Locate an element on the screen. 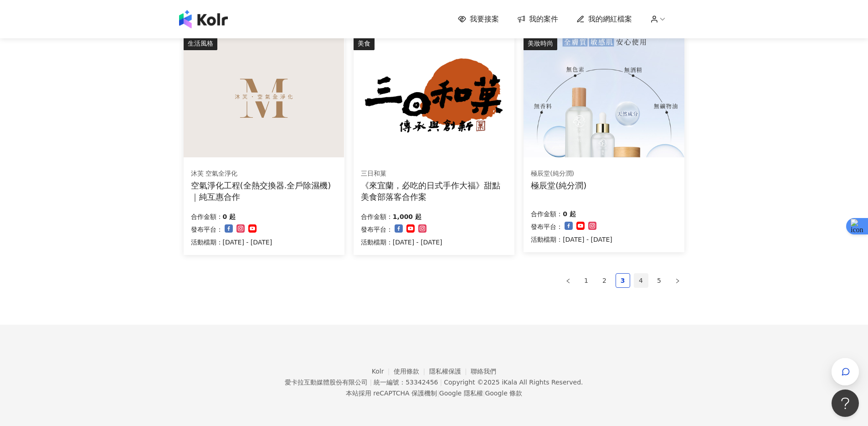 Image resolution: width=868 pixels, height=426 pixels. span: 本站採用 reCAPTCHA 保護機制 is located at coordinates (434, 393).